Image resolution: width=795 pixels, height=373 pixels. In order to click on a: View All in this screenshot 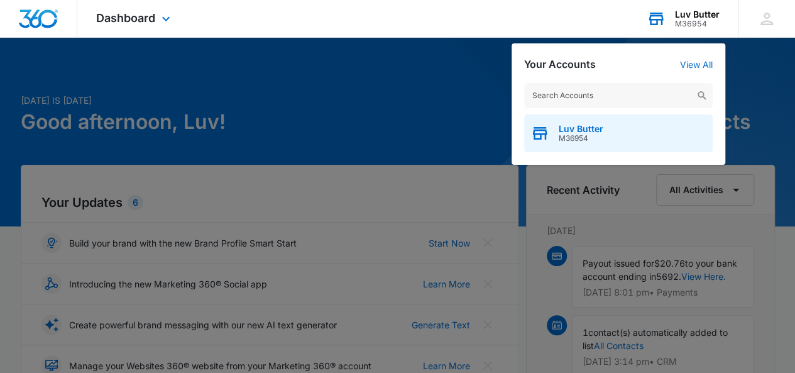, I will do `click(696, 64)`.